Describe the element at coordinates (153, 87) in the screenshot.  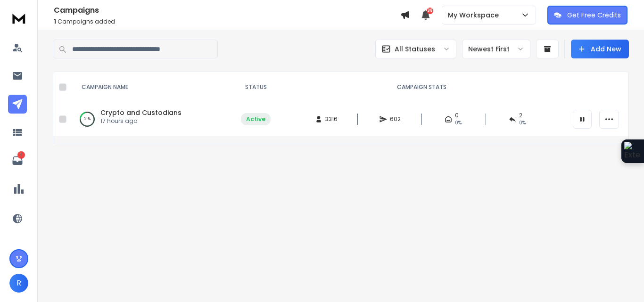
I see `th: CAMPAIGN NAME` at that location.